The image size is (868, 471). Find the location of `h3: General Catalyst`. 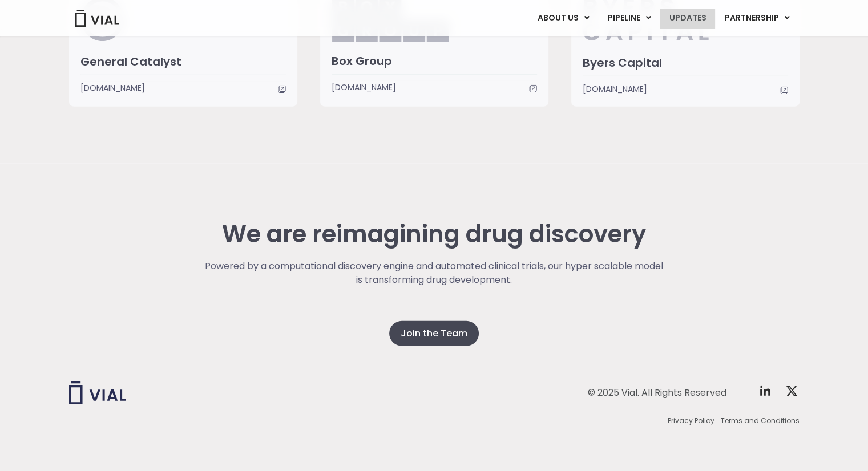

h3: General Catalyst is located at coordinates (183, 62).